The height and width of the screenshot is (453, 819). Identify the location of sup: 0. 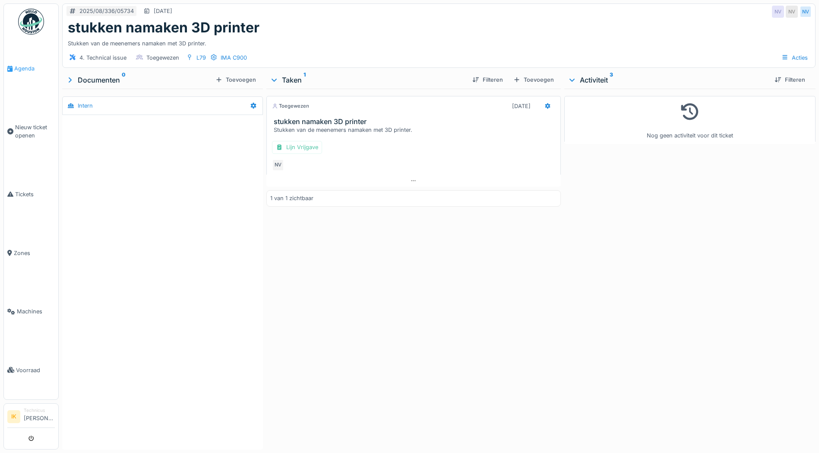
(124, 80).